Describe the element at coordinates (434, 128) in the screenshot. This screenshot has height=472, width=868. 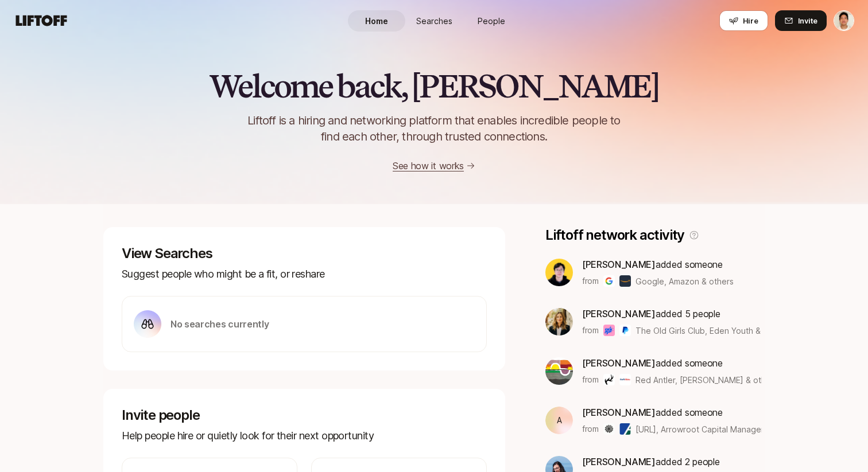
I see `p: Liftoff is a hiring and networking platform that enables incredible people to find each other, th...` at that location.